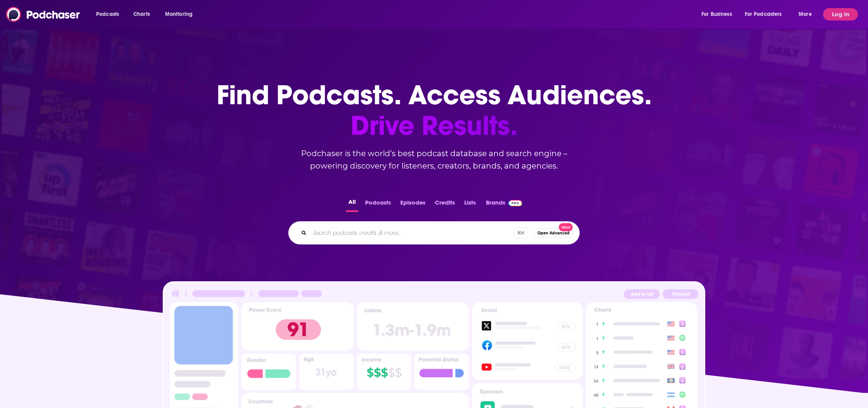 The width and height of the screenshot is (868, 408). I want to click on img: Podchaser - Follow, Share and Rate Podcasts, so click(44, 15).